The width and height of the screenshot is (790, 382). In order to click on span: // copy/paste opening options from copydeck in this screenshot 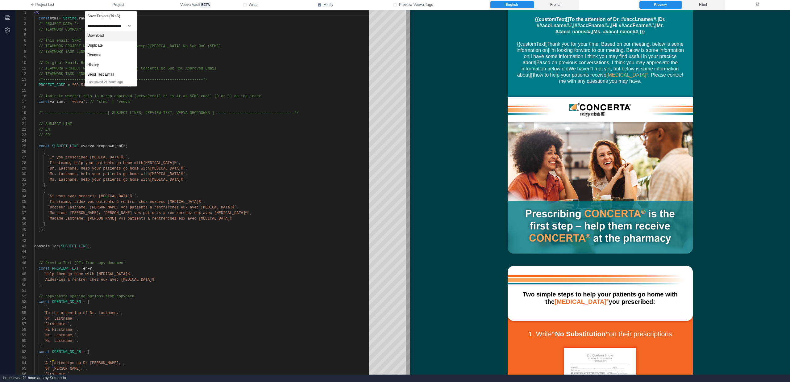, I will do `click(86, 296)`.